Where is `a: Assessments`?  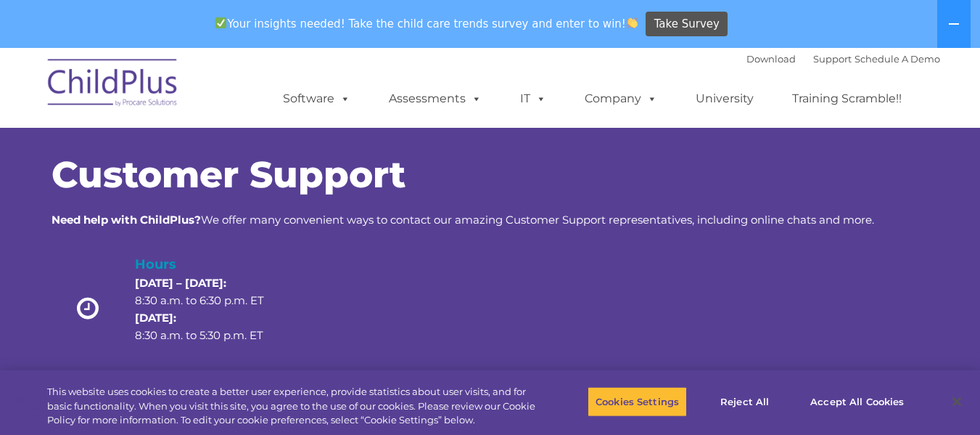
a: Assessments is located at coordinates (436, 99).